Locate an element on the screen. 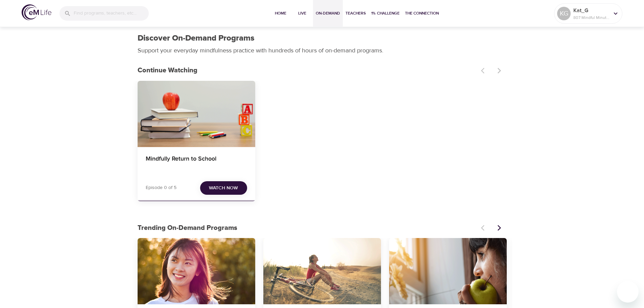  img: logo is located at coordinates (36, 12).